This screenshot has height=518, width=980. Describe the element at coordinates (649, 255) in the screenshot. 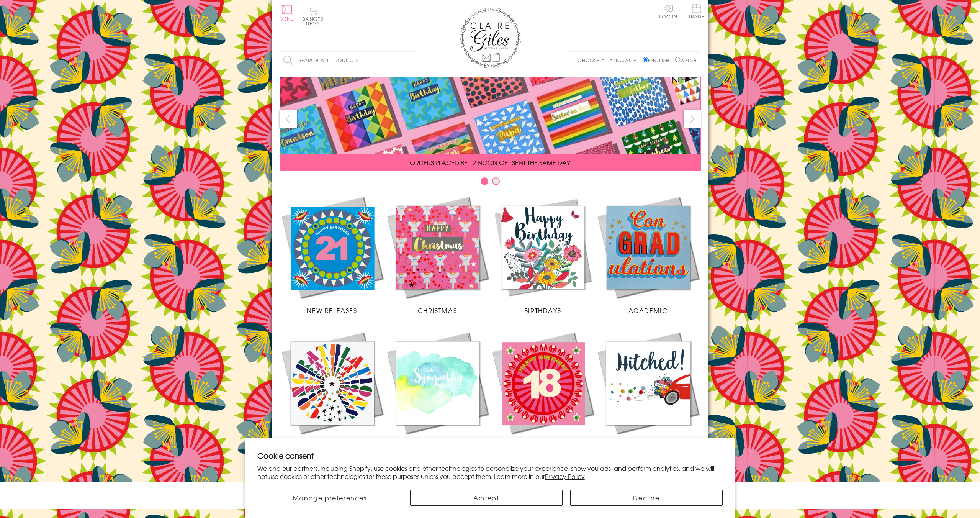

I see `a: Academic` at that location.